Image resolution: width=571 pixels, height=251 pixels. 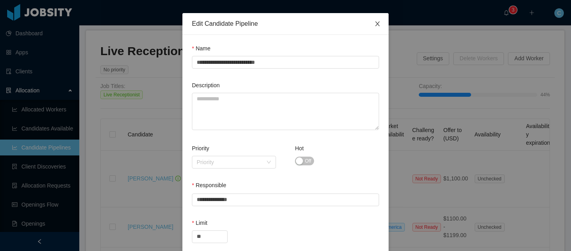 What do you see at coordinates (304, 161) in the screenshot?
I see `button: Hot` at bounding box center [304, 161].